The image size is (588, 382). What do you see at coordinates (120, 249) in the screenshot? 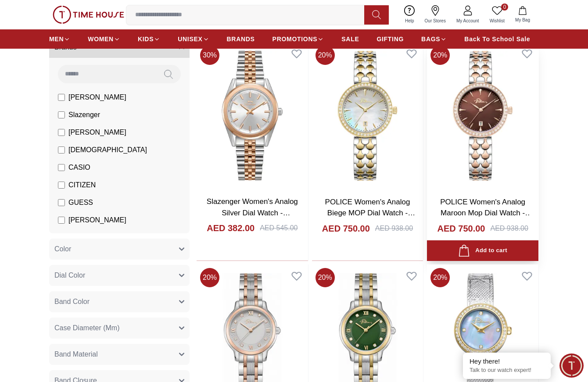
I see `button: Color` at bounding box center [120, 249].